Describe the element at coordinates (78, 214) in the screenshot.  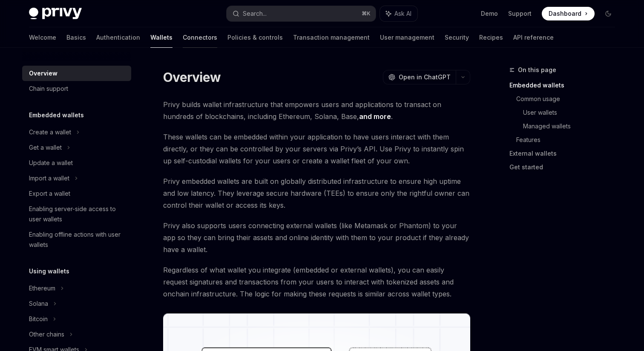
I see `div: Enabling server-side access to user wallets` at that location.